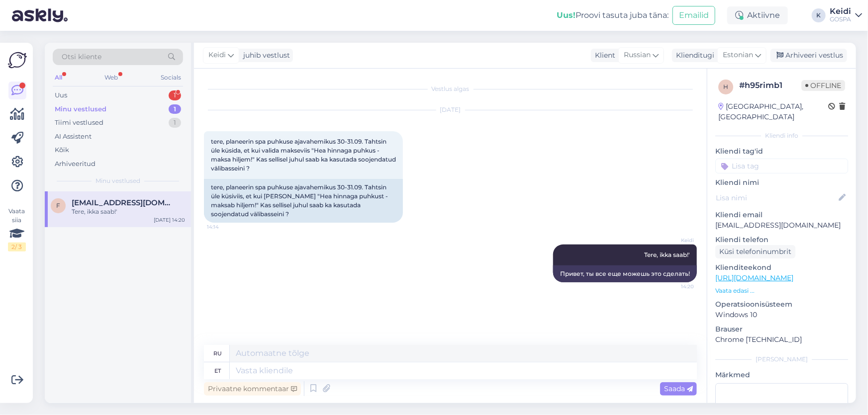 The height and width of the screenshot is (415, 868). What do you see at coordinates (17, 229) in the screenshot?
I see `div: Vaata siia` at bounding box center [17, 229].